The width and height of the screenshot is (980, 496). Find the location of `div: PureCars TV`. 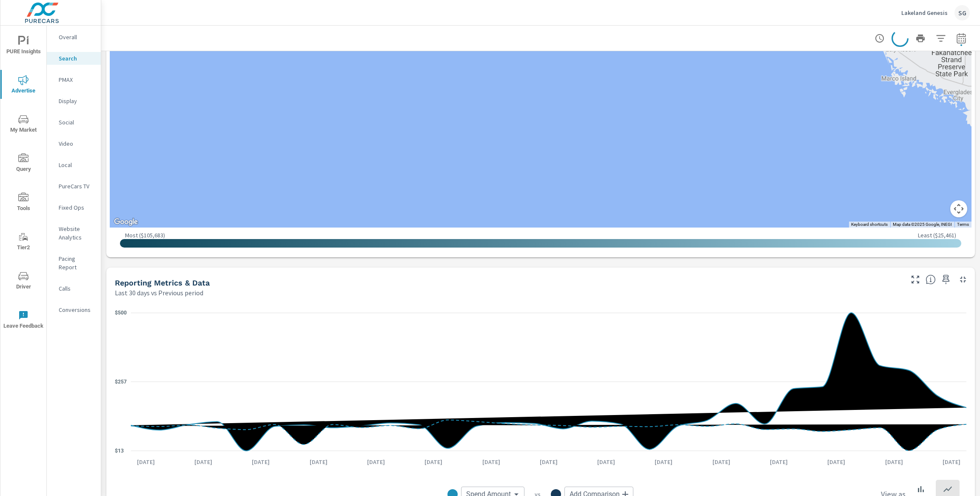

div: PureCars TV is located at coordinates (74, 186).